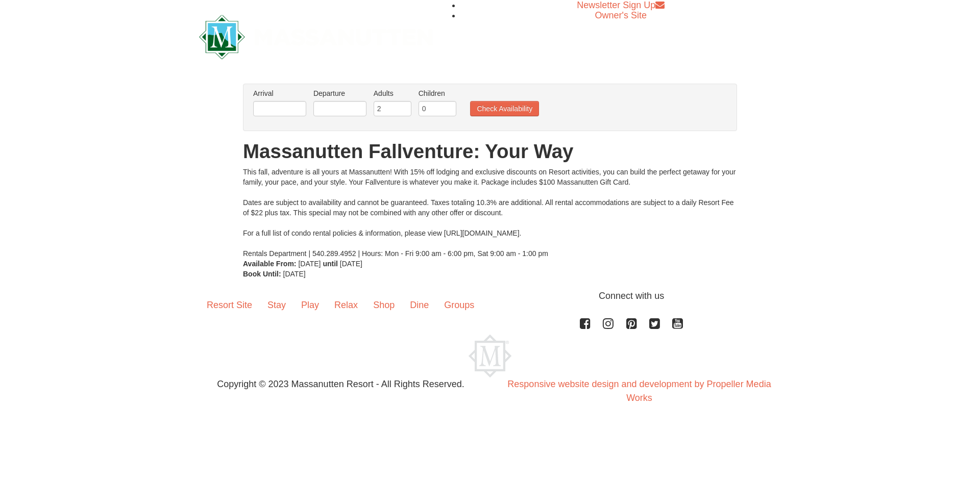 The height and width of the screenshot is (482, 980). Describe the element at coordinates (346, 305) in the screenshot. I see `a: Relax` at that location.